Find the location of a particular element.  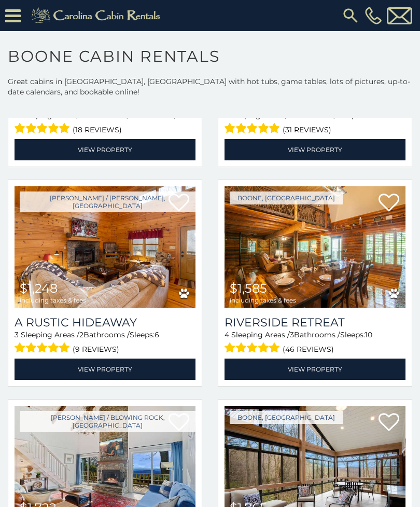

h3: A Rustic Hideaway is located at coordinates (104, 322).